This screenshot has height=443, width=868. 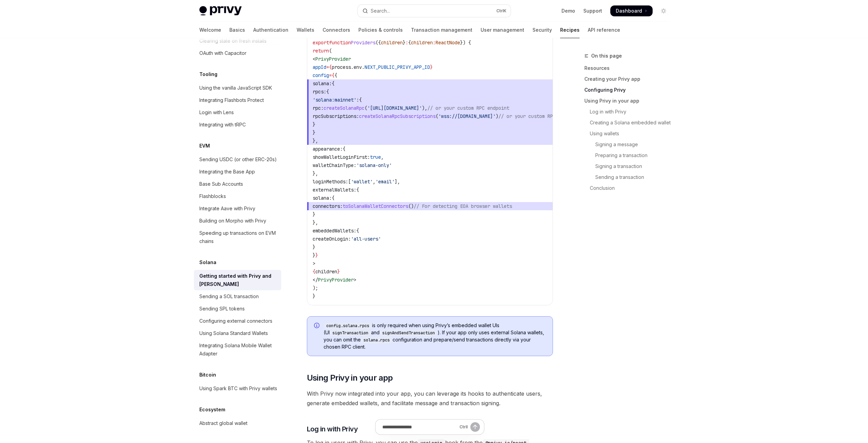 I want to click on a: OAuth with Capacitor, so click(x=238, y=53).